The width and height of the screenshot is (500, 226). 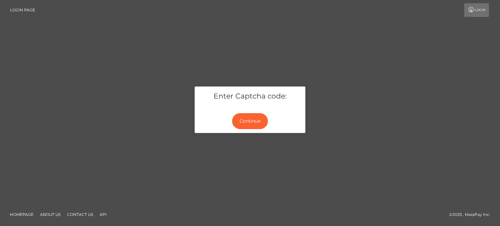 I want to click on button: Continue, so click(x=250, y=121).